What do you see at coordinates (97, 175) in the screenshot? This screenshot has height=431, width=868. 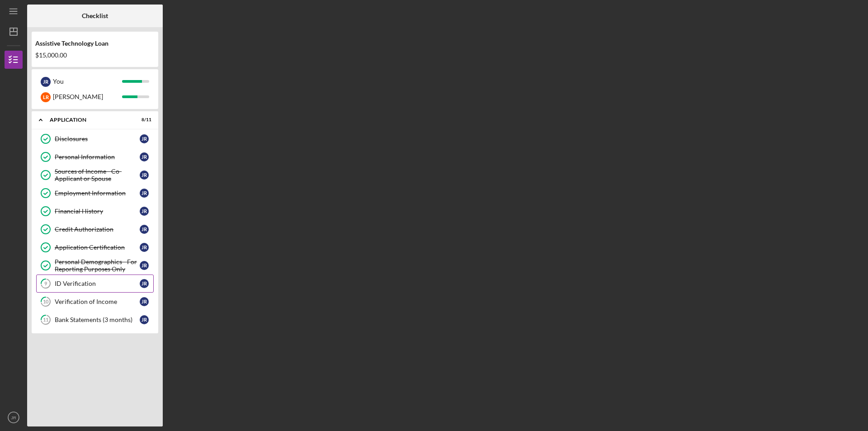 I see `div: Sources of Income - Co-Applicant or Spouse` at bounding box center [97, 175].